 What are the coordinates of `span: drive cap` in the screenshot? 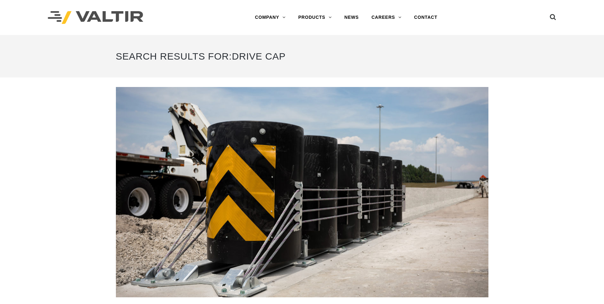 It's located at (259, 56).